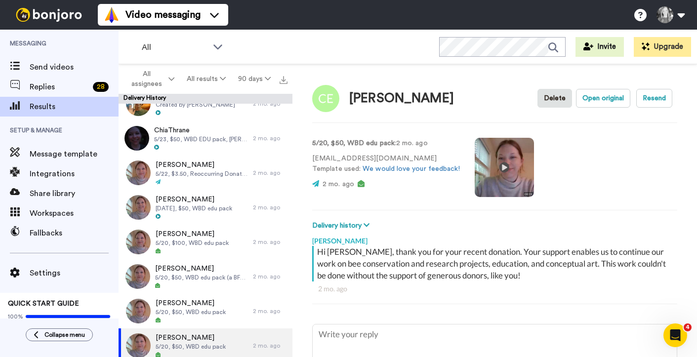  What do you see at coordinates (163, 15) in the screenshot?
I see `span: Video messaging` at bounding box center [163, 15].